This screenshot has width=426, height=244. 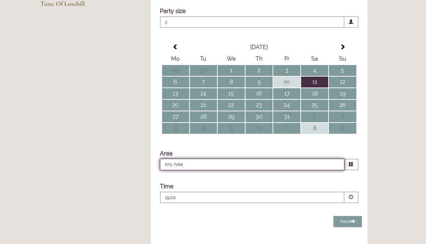 What do you see at coordinates (348, 221) in the screenshot?
I see `button: Next` at bounding box center [348, 221].